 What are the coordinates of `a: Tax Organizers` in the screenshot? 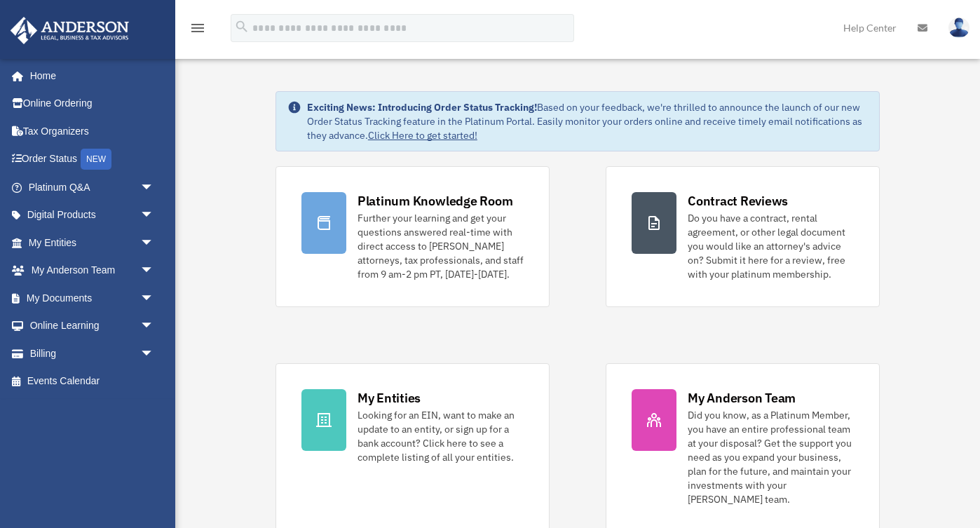 It's located at (93, 131).